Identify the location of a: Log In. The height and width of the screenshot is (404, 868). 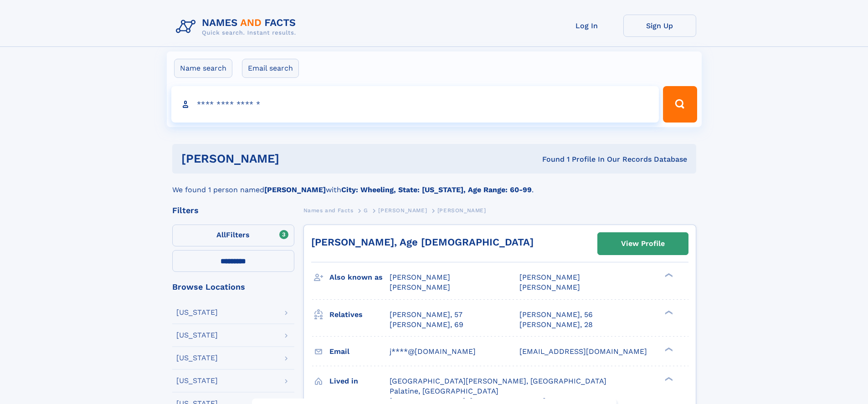
(587, 25).